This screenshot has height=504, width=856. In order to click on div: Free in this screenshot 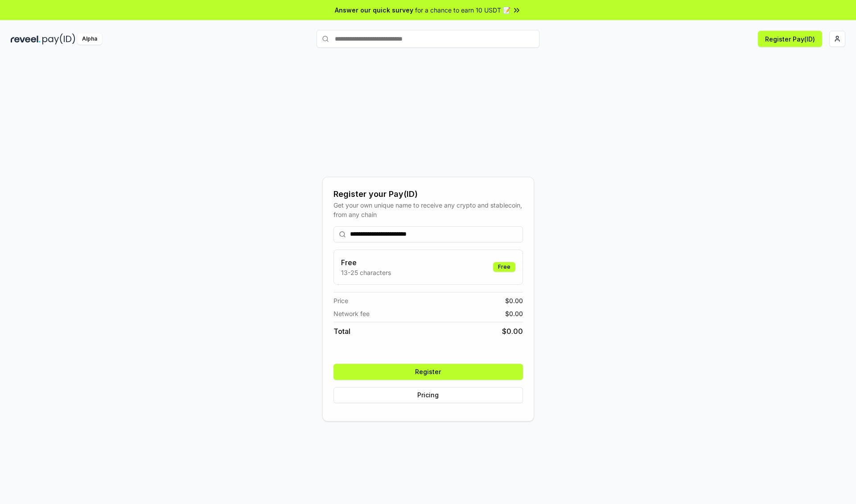, I will do `click(505, 267)`.